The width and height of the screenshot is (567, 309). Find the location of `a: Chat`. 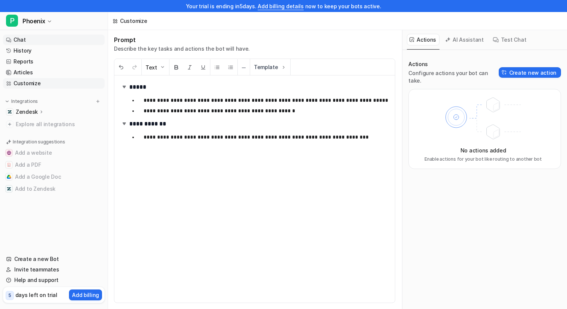

a: Chat is located at coordinates (54, 40).